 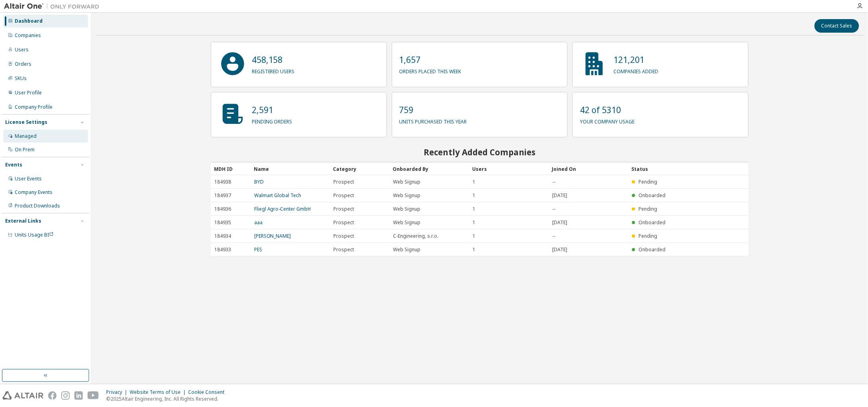 I want to click on a: Fliegl Agro-Center GmbH, so click(x=282, y=208).